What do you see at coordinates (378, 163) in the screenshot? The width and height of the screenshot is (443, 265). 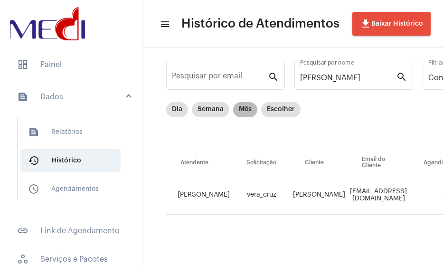 I see `th: Email do Cliente` at bounding box center [378, 163].